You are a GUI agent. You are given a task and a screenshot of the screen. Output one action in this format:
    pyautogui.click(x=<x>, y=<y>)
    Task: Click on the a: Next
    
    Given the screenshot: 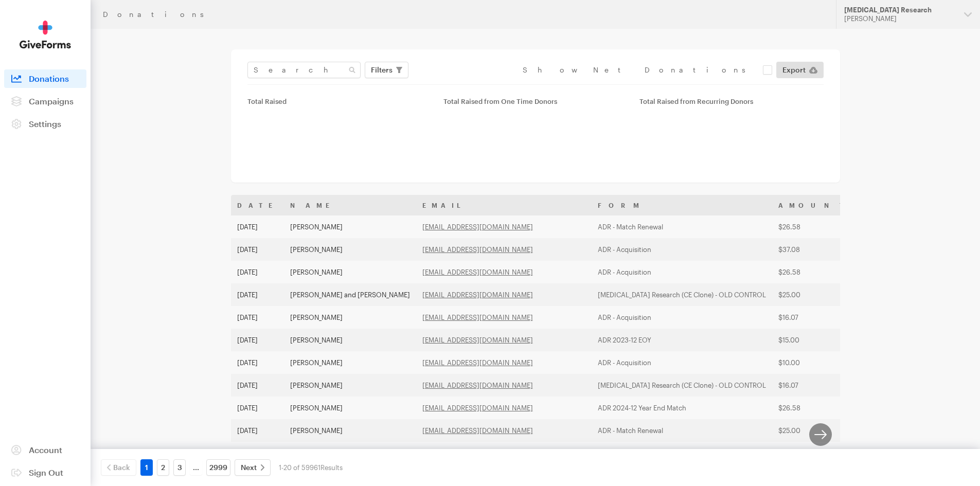 What is the action you would take?
    pyautogui.click(x=253, y=467)
    